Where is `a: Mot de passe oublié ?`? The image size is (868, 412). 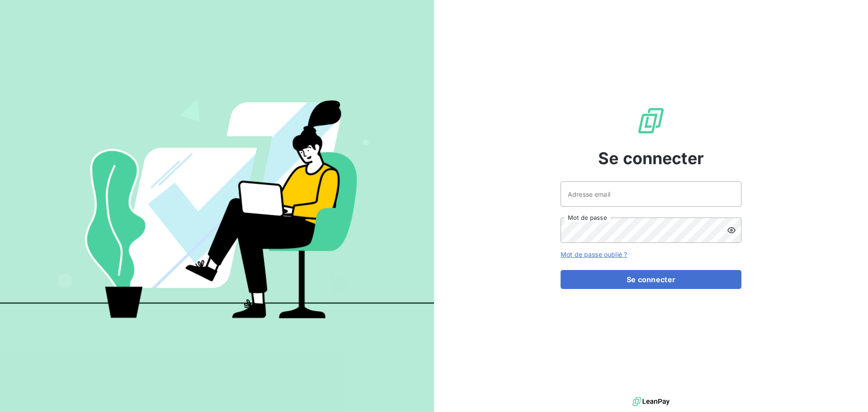
a: Mot de passe oublié ? is located at coordinates (594, 254).